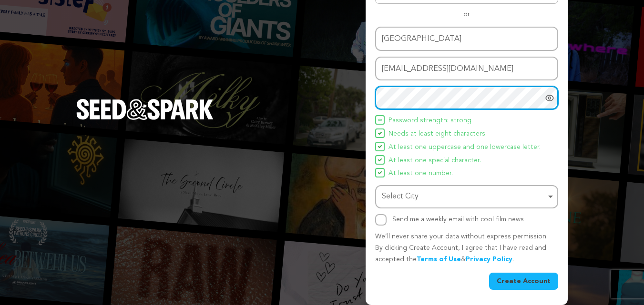 The height and width of the screenshot is (305, 644). I want to click on p: We’ll never share your data without express permission. By clicking Create Account, I agree that ..., so click(467, 248).